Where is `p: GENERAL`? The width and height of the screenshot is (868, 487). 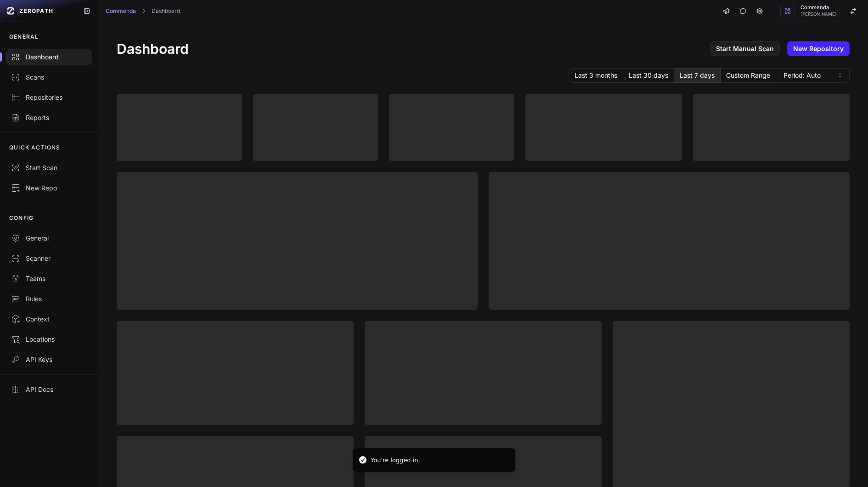 p: GENERAL is located at coordinates (24, 37).